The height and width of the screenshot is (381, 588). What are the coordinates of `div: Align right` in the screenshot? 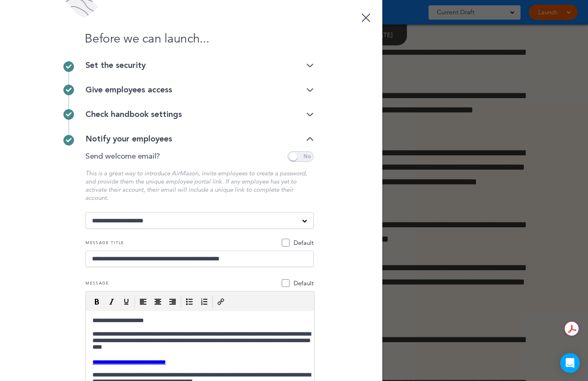 It's located at (173, 302).